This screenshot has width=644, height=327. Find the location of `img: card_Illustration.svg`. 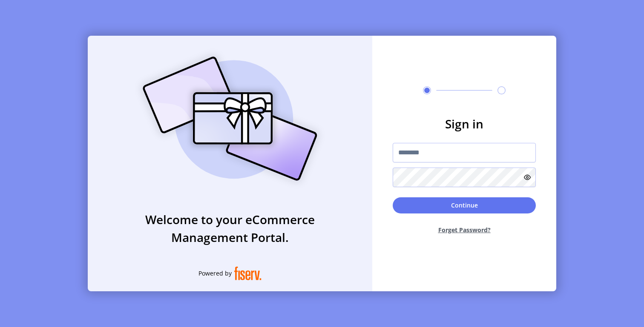

img: card_Illustration.svg is located at coordinates (230, 118).